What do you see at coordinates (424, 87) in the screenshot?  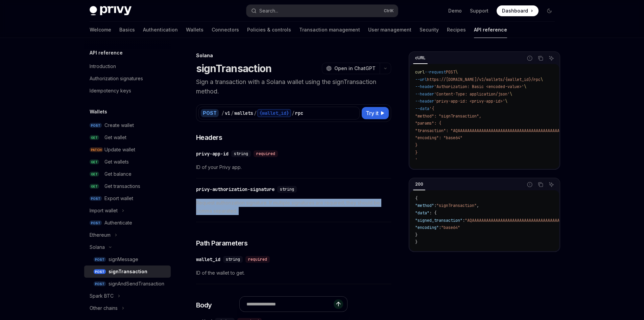 I see `span: --header` at bounding box center [424, 87].